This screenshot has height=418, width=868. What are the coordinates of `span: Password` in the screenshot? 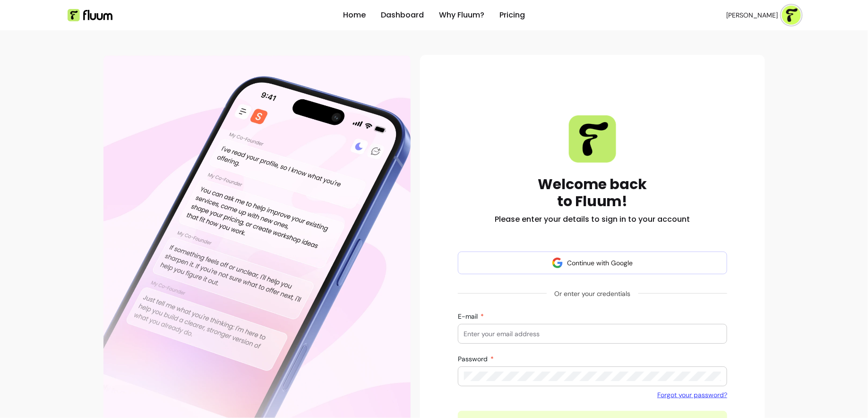 It's located at (474, 359).